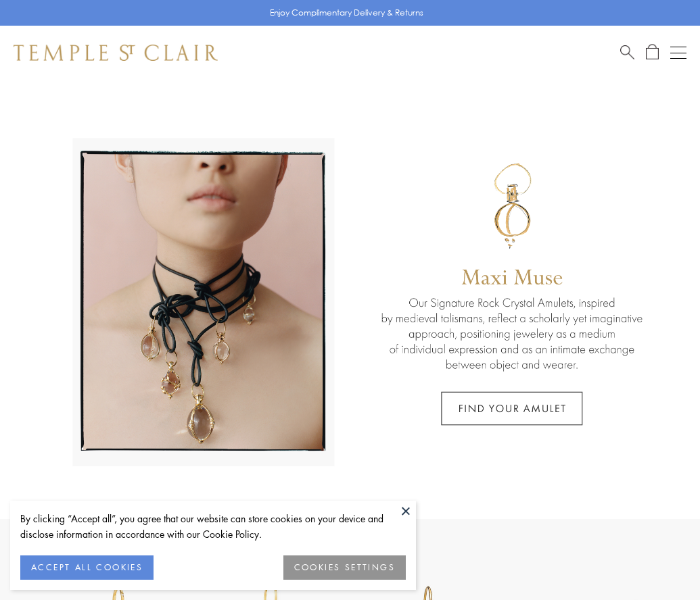 The width and height of the screenshot is (700, 600). Describe the element at coordinates (87, 567) in the screenshot. I see `button: ACCEPT ALL COOKIES` at that location.